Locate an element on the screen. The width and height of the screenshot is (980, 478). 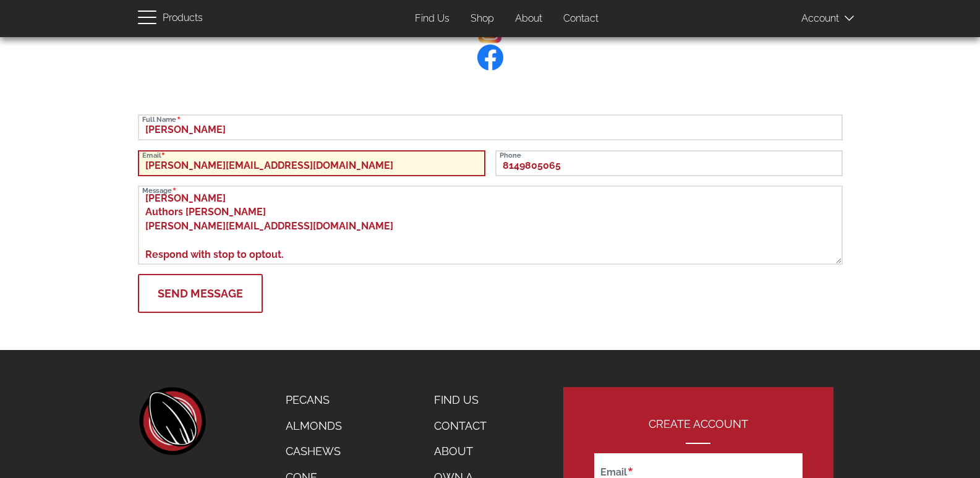
a: Pecans is located at coordinates (315, 400).